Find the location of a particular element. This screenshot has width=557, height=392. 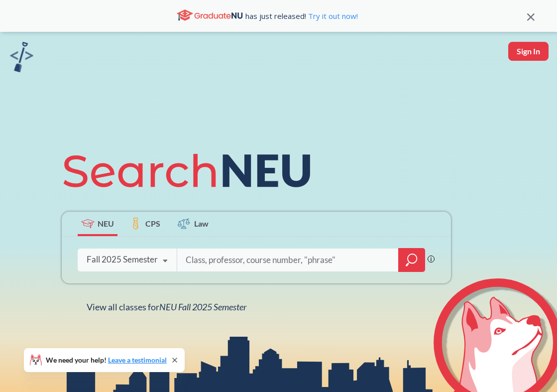

span: has just released! is located at coordinates (302, 16).